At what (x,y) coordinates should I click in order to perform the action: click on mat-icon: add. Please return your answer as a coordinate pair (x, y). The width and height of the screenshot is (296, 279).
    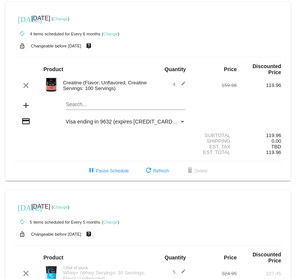
    Looking at the image, I should click on (26, 105).